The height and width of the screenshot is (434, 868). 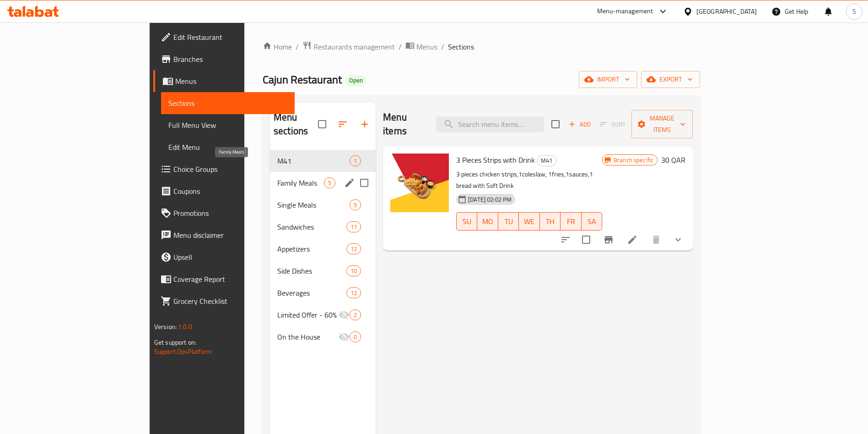 I want to click on span: 1.0.0, so click(x=185, y=327).